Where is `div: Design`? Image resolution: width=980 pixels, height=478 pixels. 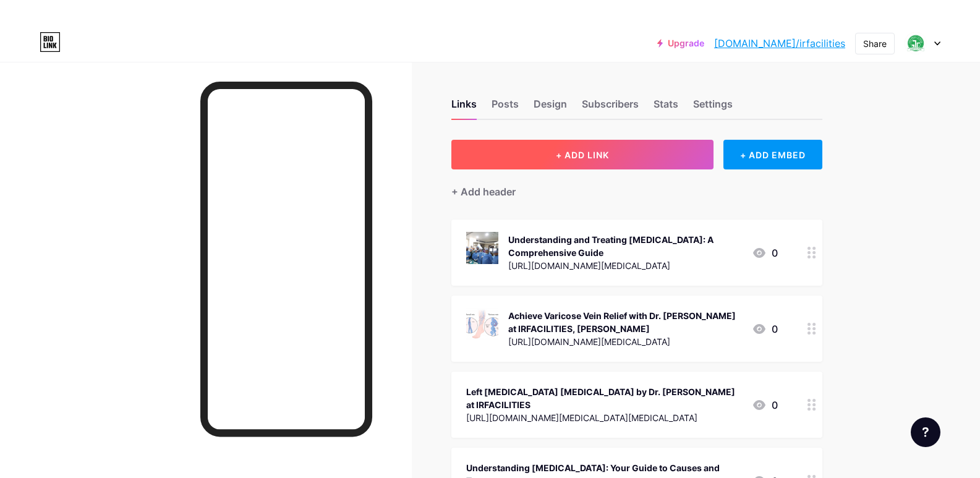 div: Design is located at coordinates (550, 108).